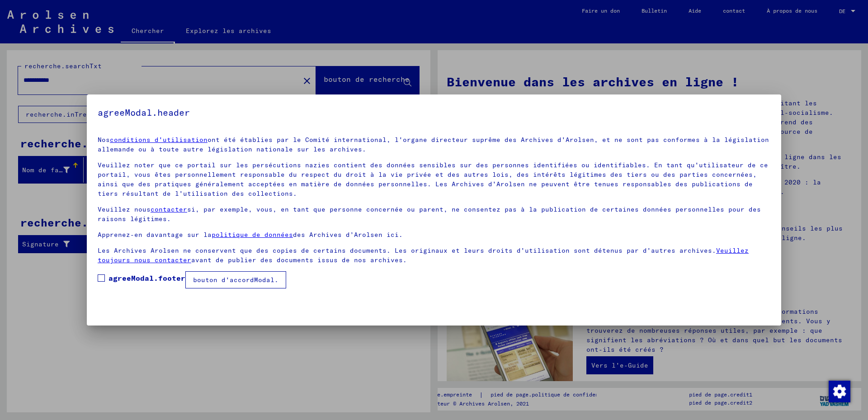 The width and height of the screenshot is (868, 420). What do you see at coordinates (236, 279) in the screenshot?
I see `font: bouton d'accordModal.` at bounding box center [236, 279].